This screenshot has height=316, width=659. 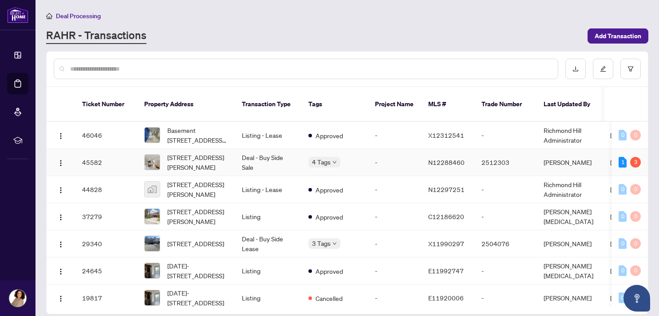 I want to click on span: X12312541, so click(x=446, y=135).